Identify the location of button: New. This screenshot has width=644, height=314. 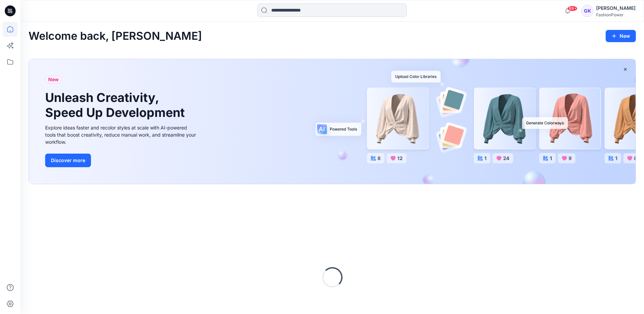
(621, 36).